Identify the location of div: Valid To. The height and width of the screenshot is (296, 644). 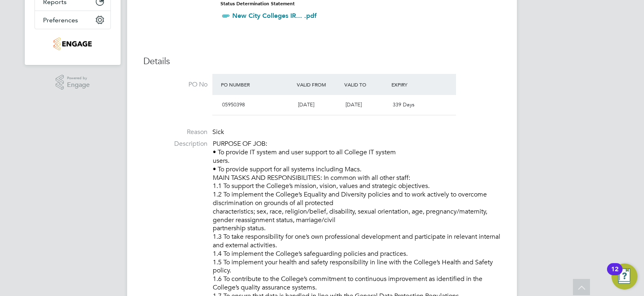
(366, 85).